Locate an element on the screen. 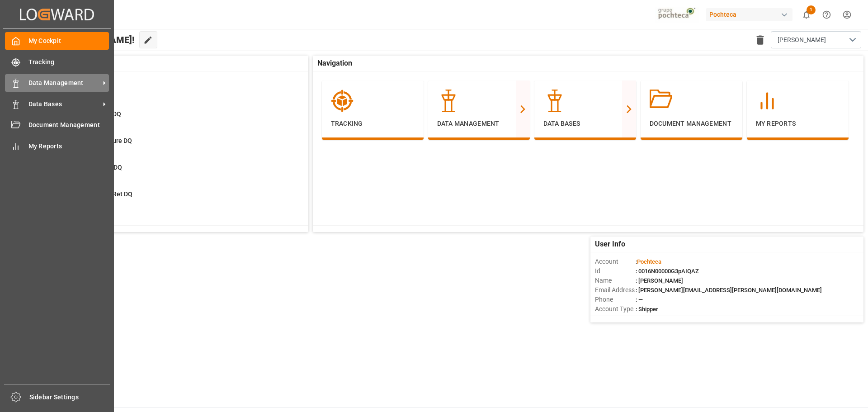  span: User Info is located at coordinates (610, 244).